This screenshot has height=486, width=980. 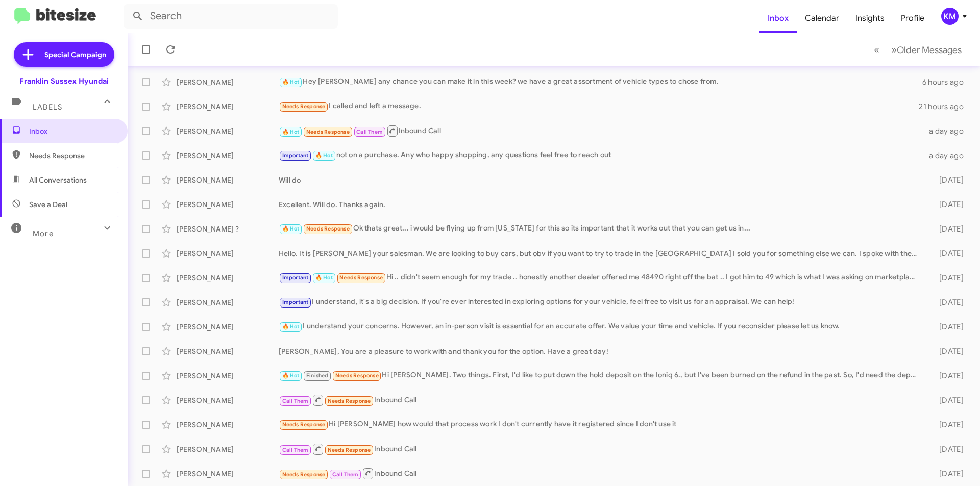 What do you see at coordinates (876, 49) in the screenshot?
I see `button: Previous` at bounding box center [876, 49].